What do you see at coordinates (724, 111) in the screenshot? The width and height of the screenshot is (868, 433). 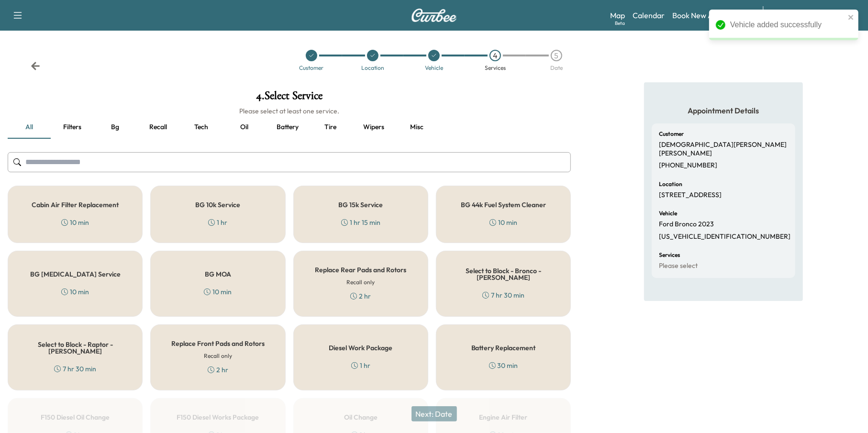 I see `h5: Appointment Details` at bounding box center [724, 111].